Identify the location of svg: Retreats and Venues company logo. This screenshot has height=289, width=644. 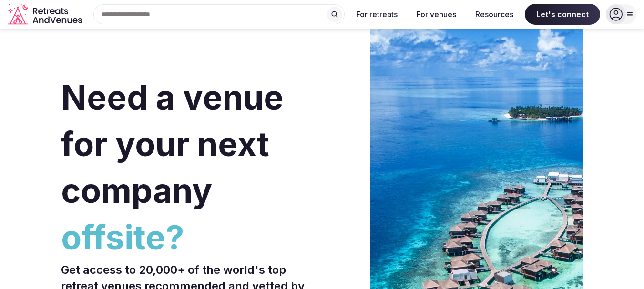
(46, 15).